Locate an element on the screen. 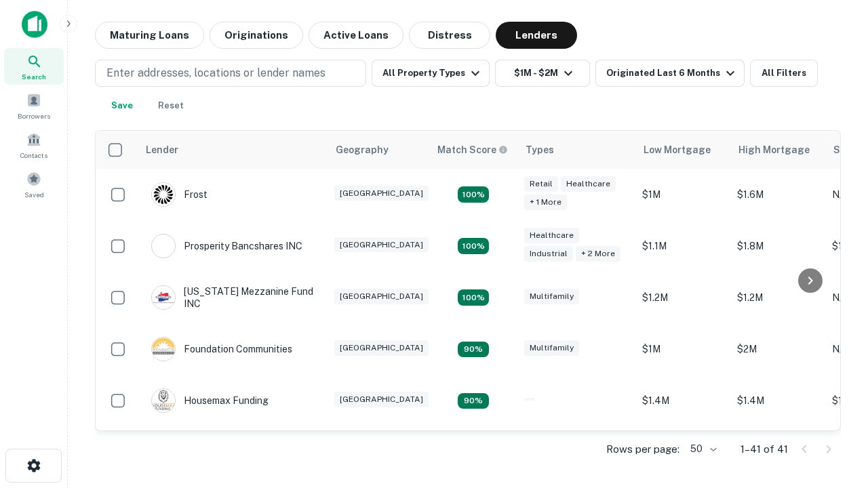 The width and height of the screenshot is (868, 488). button: Active Loans is located at coordinates (356, 35).